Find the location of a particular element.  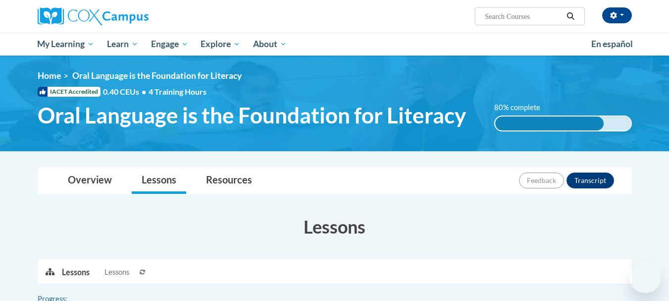

img: Cox Campus is located at coordinates (93, 16).